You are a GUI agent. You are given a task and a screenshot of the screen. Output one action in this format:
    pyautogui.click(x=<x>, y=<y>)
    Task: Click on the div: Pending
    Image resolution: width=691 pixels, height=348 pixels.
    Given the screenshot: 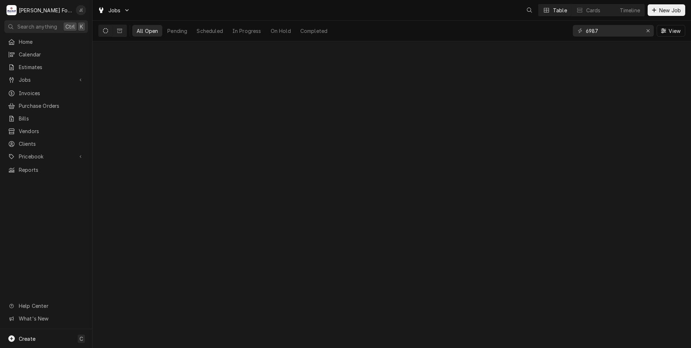 What is the action you would take?
    pyautogui.click(x=177, y=31)
    